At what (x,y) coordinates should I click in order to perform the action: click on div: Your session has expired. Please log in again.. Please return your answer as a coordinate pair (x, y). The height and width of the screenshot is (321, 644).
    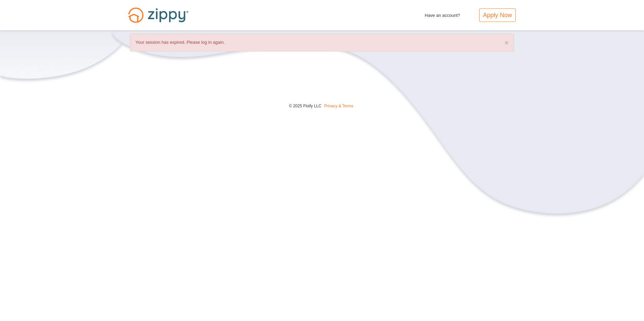
    Looking at the image, I should click on (322, 42).